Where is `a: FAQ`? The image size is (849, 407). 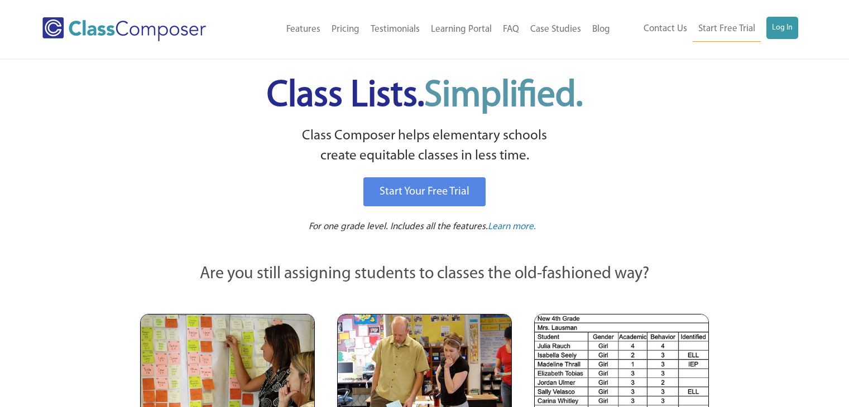 a: FAQ is located at coordinates (510, 30).